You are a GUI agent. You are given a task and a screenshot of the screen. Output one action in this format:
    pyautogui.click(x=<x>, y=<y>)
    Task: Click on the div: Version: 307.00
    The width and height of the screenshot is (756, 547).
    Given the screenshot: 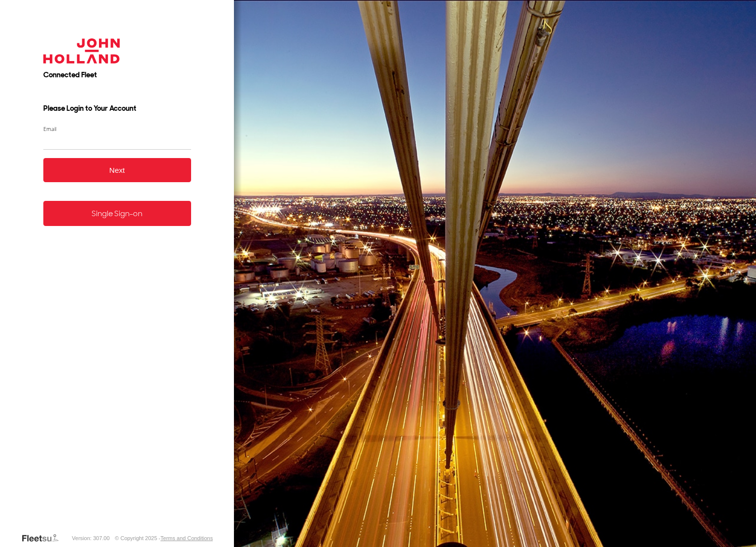 What is the action you would take?
    pyautogui.click(x=90, y=538)
    